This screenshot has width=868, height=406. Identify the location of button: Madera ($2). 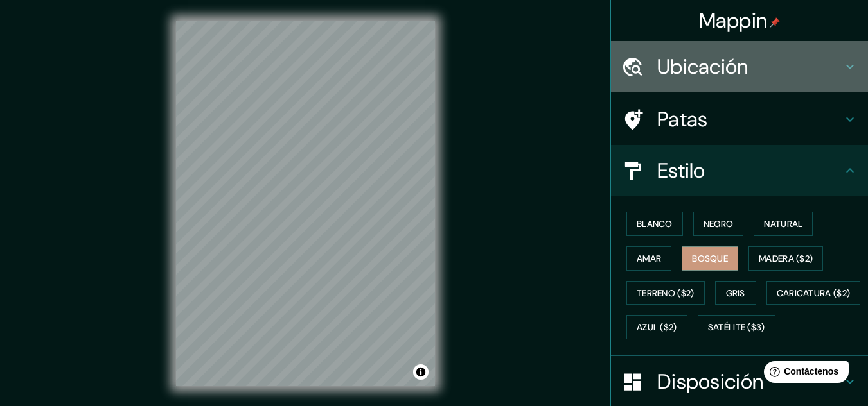
(786, 259).